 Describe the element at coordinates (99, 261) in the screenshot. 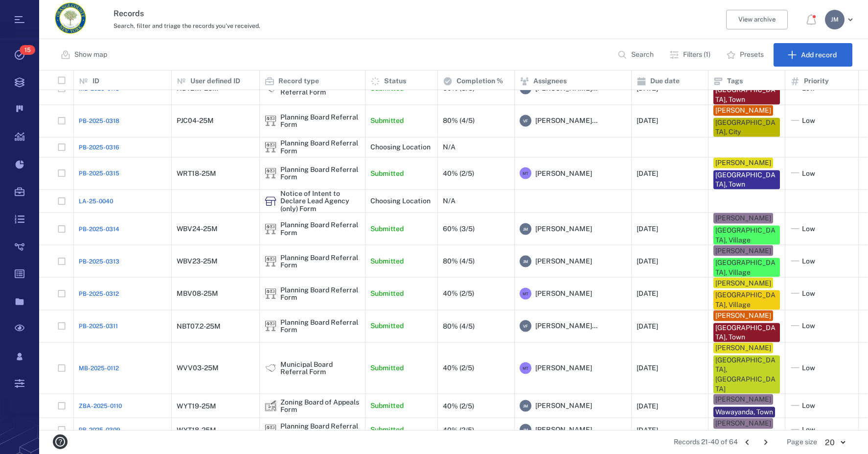

I see `a: PB-2025-0313` at that location.